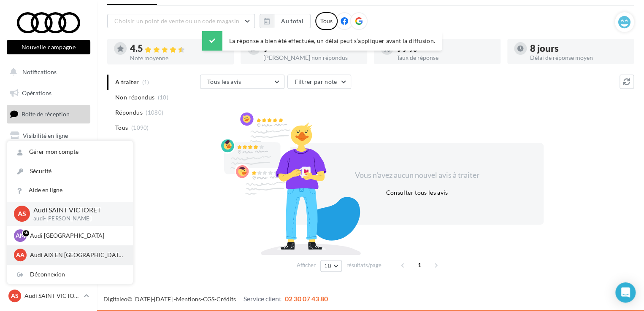  I want to click on span: 1, so click(419, 265).